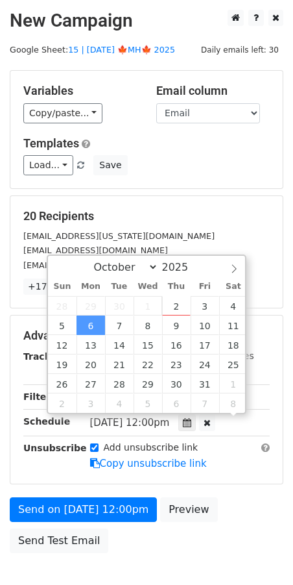  I want to click on span: November 3, 2025, so click(91, 403).